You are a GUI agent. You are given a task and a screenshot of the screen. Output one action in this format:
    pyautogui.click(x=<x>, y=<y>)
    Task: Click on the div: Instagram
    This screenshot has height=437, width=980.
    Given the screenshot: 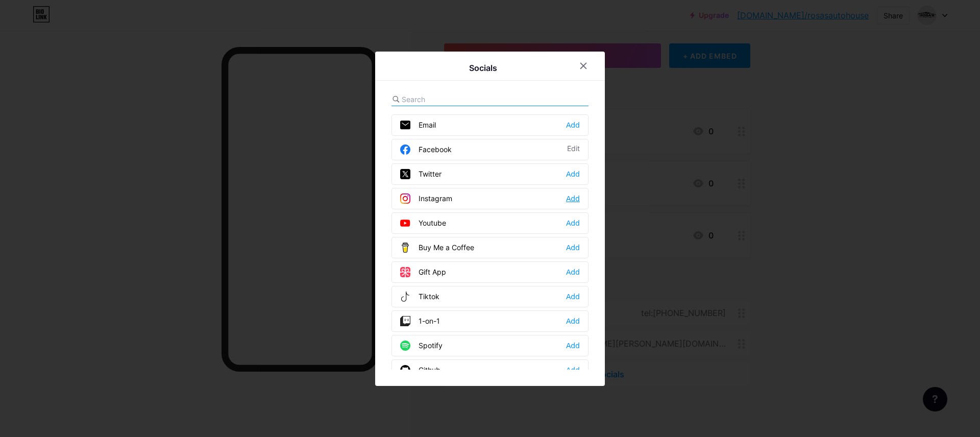 What is the action you would take?
    pyautogui.click(x=426, y=198)
    